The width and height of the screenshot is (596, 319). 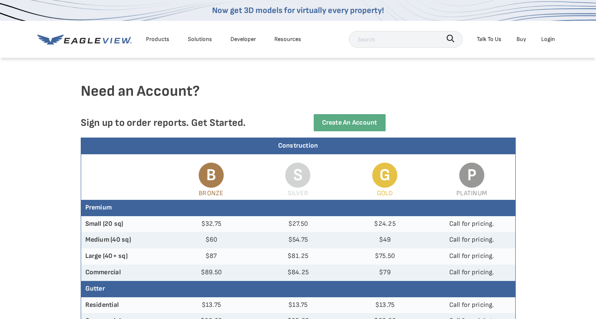 I want to click on span: B, so click(x=211, y=175).